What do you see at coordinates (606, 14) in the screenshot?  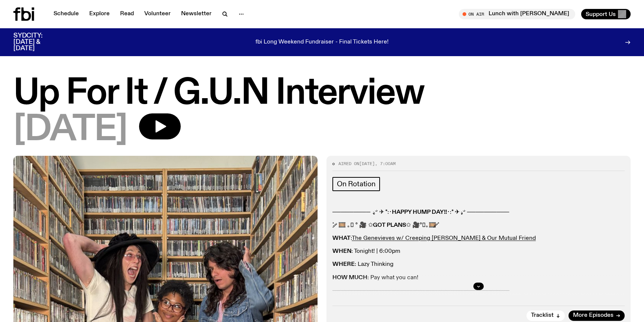 I see `button: Support Us` at bounding box center [606, 14].